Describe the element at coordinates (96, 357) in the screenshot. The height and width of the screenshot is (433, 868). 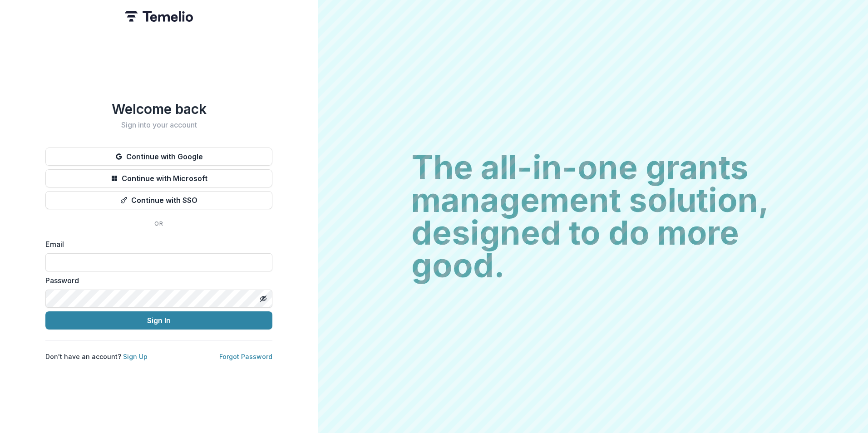
I see `p: Don't have an account?` at that location.